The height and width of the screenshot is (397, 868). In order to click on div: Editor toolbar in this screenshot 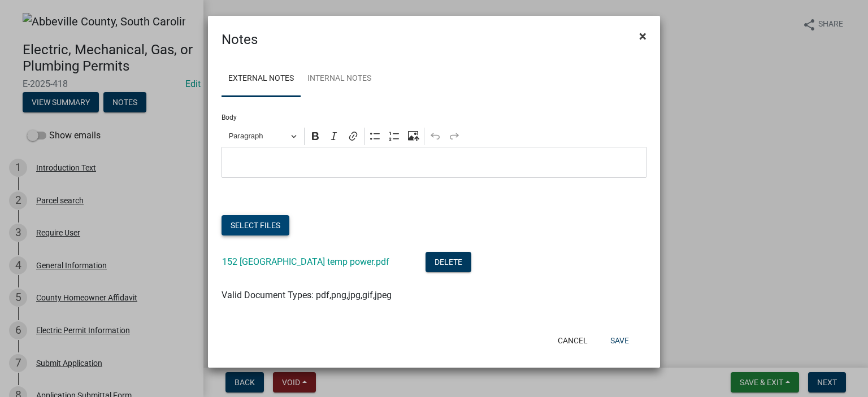, I will do `click(434, 136)`.